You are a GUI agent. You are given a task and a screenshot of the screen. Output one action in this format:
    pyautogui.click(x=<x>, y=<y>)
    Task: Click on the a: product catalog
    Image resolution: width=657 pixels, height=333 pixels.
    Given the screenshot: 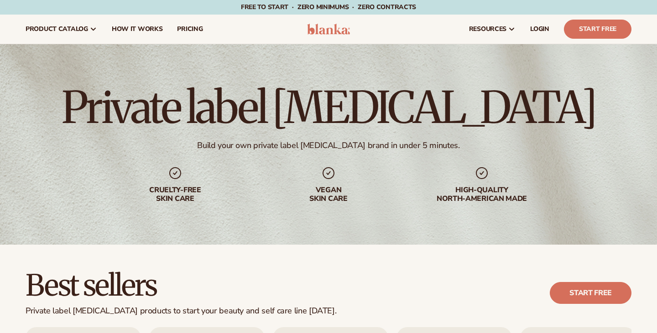 What is the action you would take?
    pyautogui.click(x=61, y=29)
    